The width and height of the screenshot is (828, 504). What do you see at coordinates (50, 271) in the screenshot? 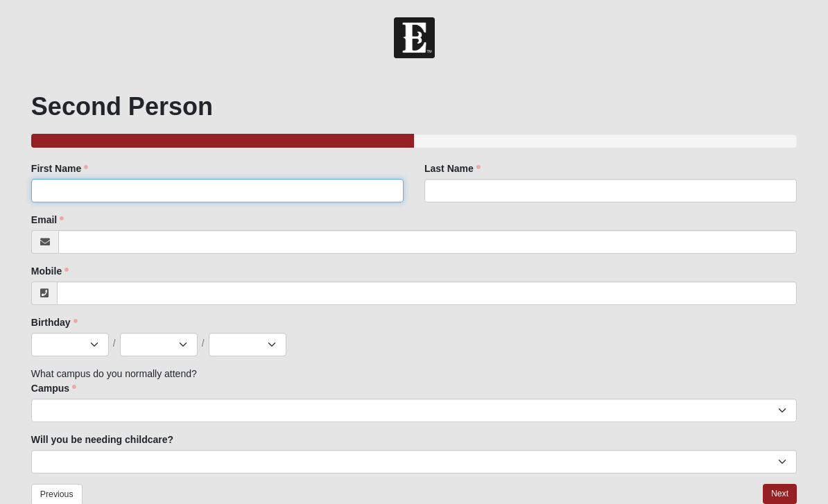
I see `label: Mobile` at bounding box center [50, 271].